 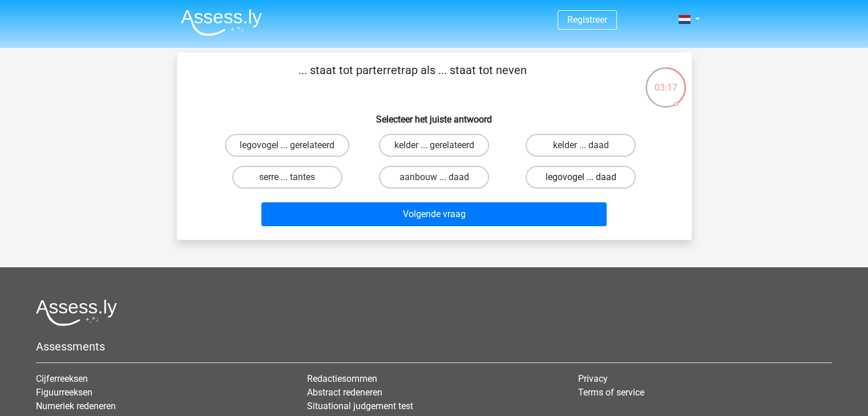 I want to click on a: Numeriek redeneren, so click(x=76, y=406).